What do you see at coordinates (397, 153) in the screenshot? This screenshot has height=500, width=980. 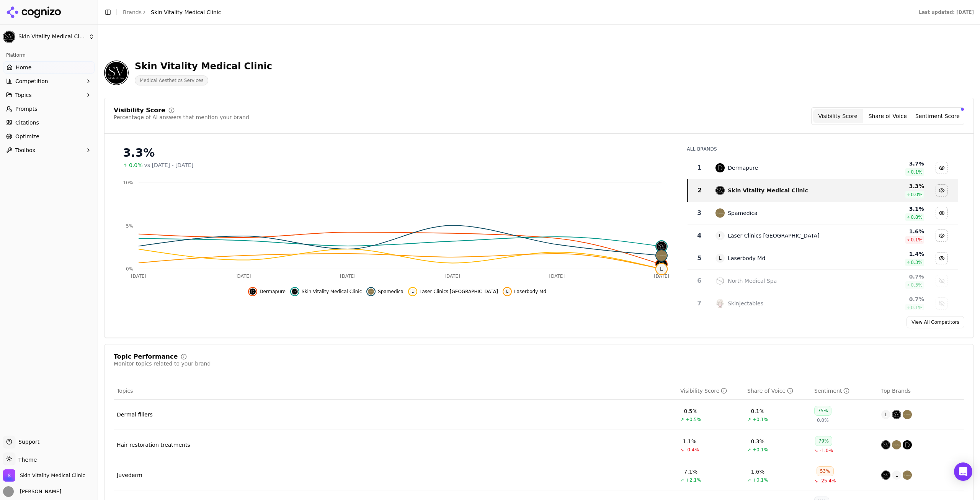 I see `div: 3.3%` at bounding box center [397, 153].